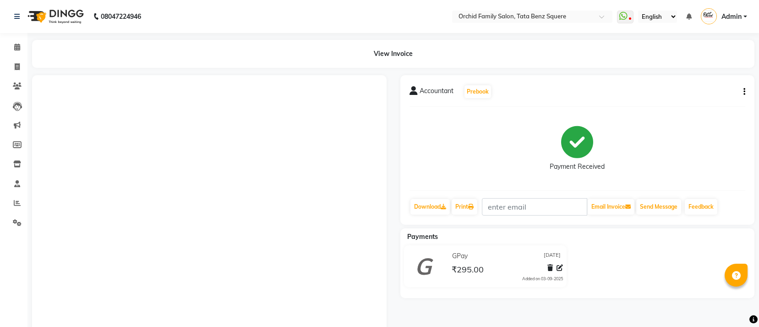 Image resolution: width=759 pixels, height=327 pixels. What do you see at coordinates (731, 16) in the screenshot?
I see `span: Admin` at bounding box center [731, 16].